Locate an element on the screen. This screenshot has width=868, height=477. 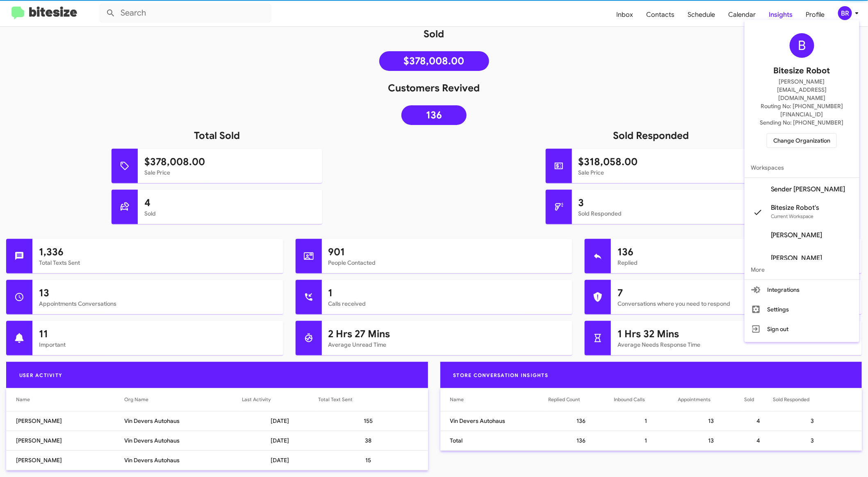
div: B is located at coordinates (802, 45).